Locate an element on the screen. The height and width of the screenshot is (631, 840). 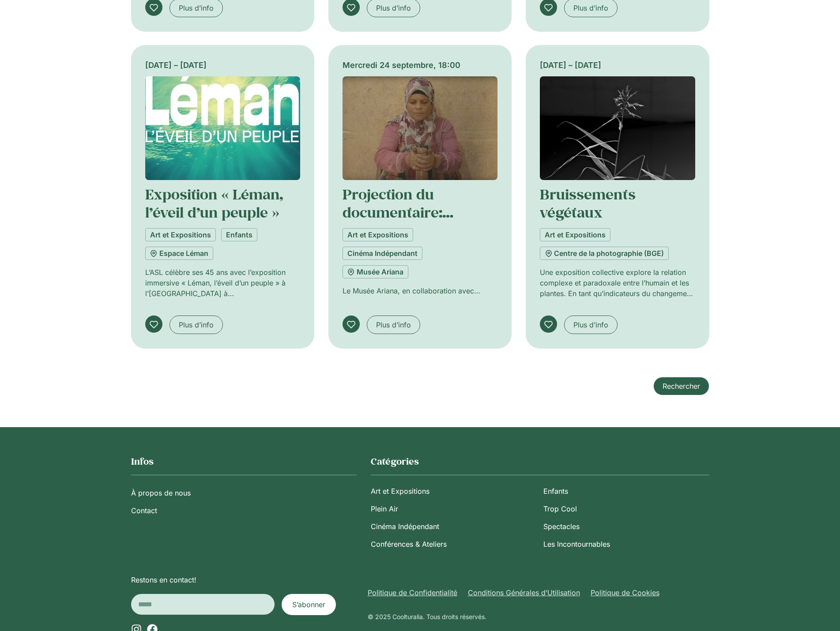
a: Conférences & Ateliers is located at coordinates (453, 545).